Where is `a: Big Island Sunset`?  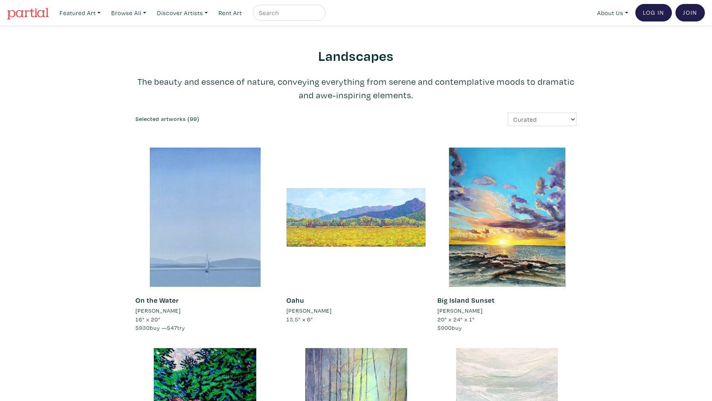 a: Big Island Sunset is located at coordinates (466, 300).